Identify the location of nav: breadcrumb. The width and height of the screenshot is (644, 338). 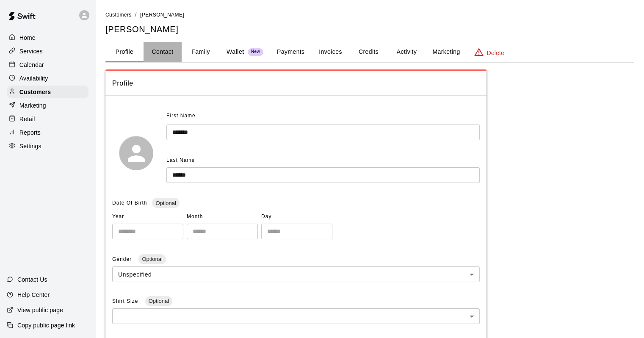
(370, 15).